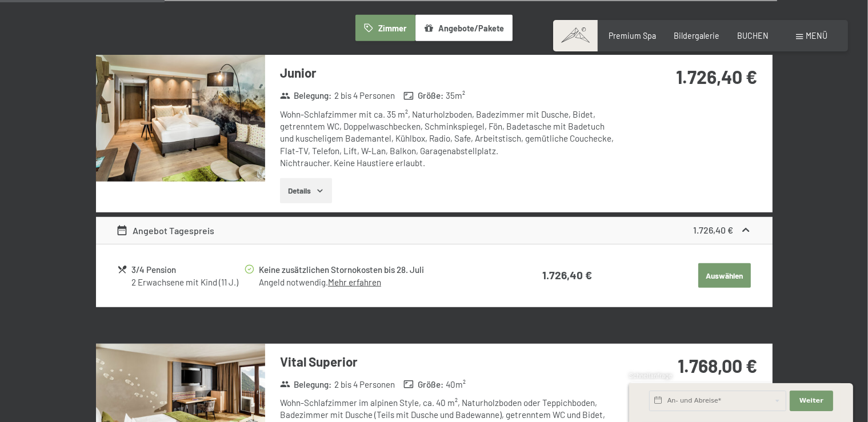  Describe the element at coordinates (355, 282) in the screenshot. I see `a: Mehr erfahren` at that location.